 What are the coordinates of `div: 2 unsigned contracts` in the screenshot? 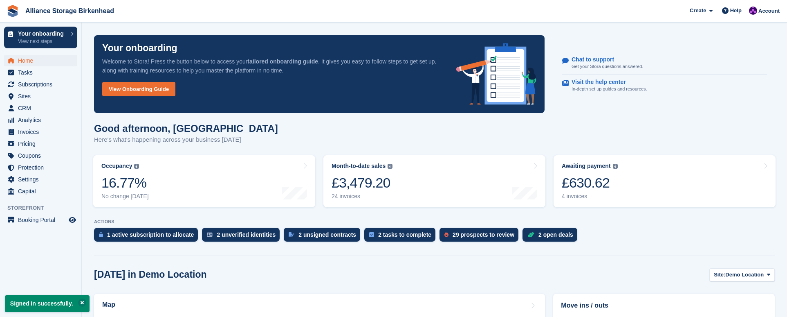 It's located at (327, 234).